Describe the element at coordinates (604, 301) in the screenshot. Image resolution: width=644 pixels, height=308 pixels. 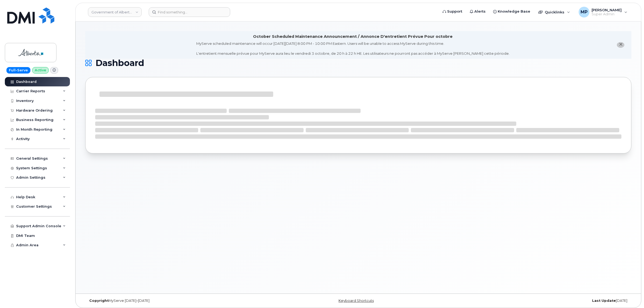
I see `strong: Last Update` at that location.